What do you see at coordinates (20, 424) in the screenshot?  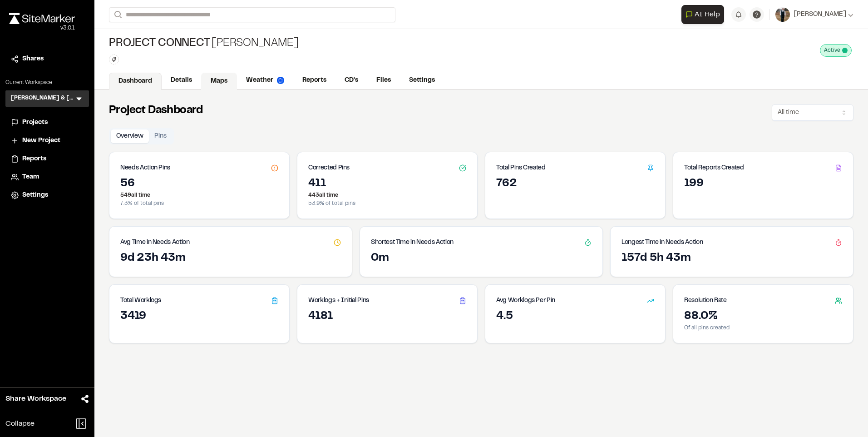 I see `span: Collapse` at bounding box center [20, 424].